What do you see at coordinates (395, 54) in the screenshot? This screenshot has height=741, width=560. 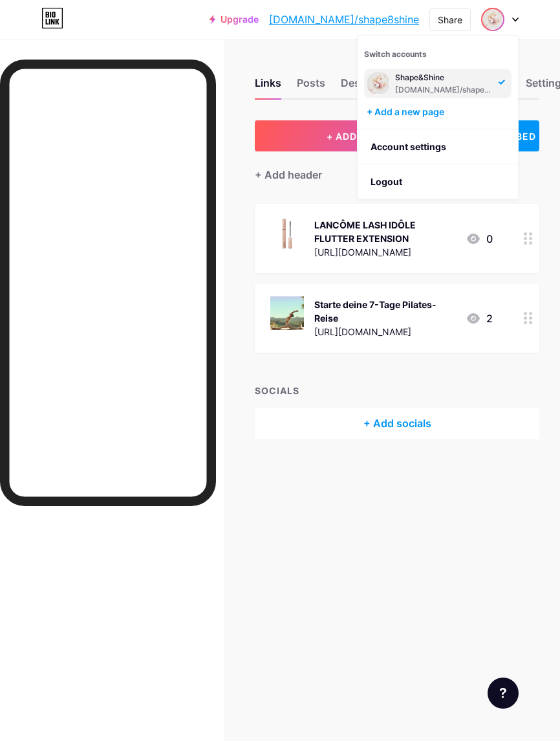 I see `span: Switch accounts` at bounding box center [395, 54].